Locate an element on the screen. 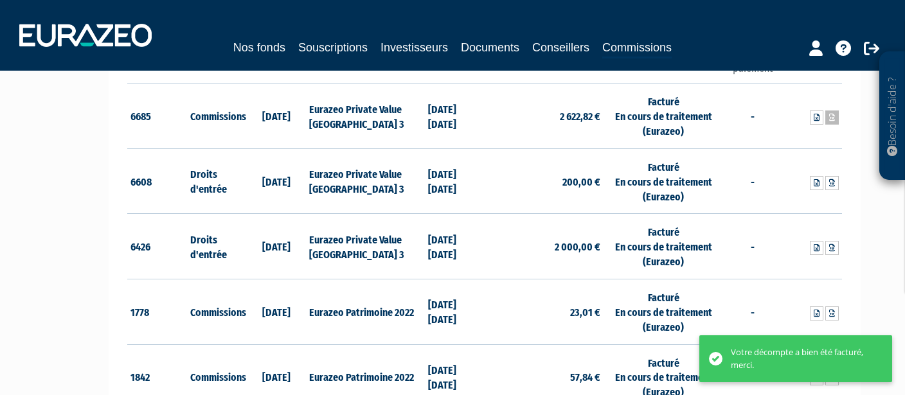  a: Conseillers is located at coordinates (561, 48).